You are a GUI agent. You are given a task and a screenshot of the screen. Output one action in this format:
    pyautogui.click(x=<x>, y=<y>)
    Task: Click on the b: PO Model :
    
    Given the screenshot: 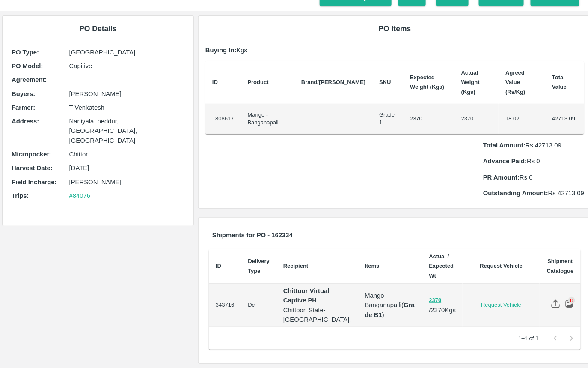 What is the action you would take?
    pyautogui.click(x=27, y=66)
    